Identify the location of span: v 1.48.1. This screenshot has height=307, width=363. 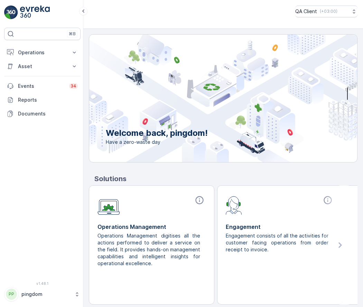
(42, 283).